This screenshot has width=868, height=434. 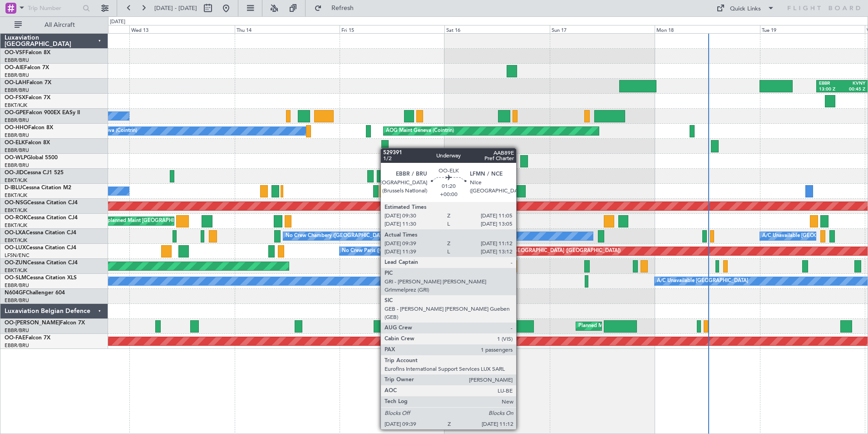 I want to click on span: OO-LUX, so click(x=15, y=248).